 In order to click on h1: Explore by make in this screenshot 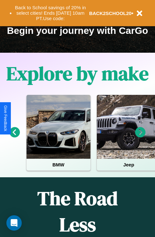, I will do `click(77, 74)`.